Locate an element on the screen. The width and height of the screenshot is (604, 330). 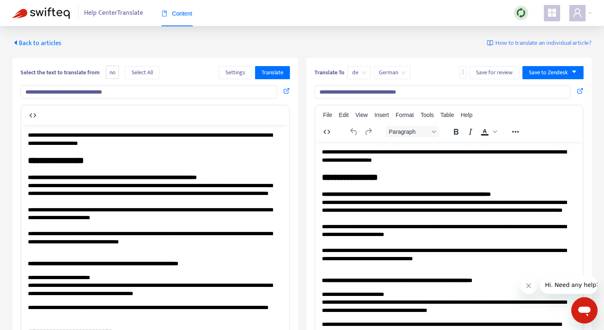
span: Paragraph is located at coordinates (409, 132).